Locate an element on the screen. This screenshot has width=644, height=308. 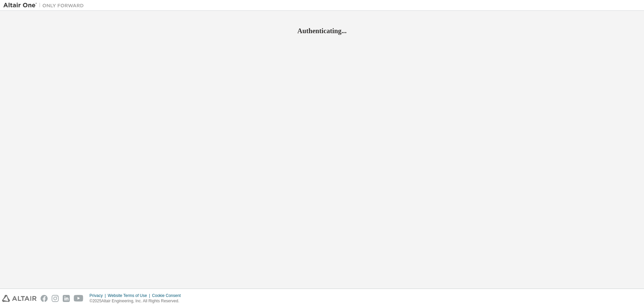
img: altair_logo.svg is located at coordinates (19, 298).